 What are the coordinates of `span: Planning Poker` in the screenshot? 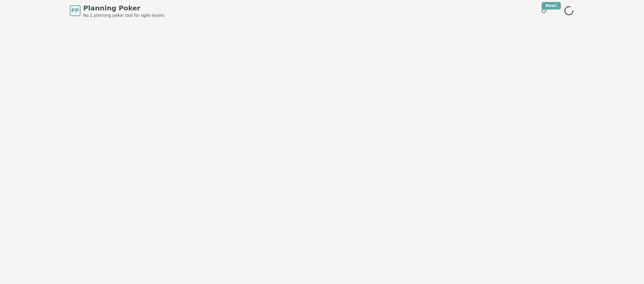 It's located at (124, 8).